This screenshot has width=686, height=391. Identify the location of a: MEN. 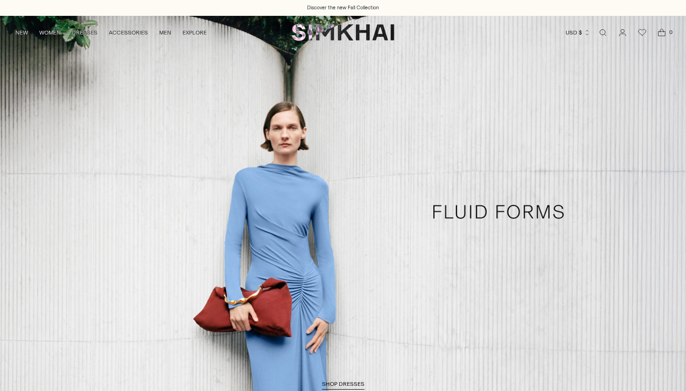
(165, 33).